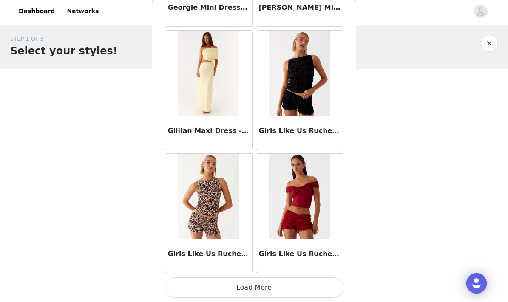  I want to click on a: Dashboard, so click(37, 11).